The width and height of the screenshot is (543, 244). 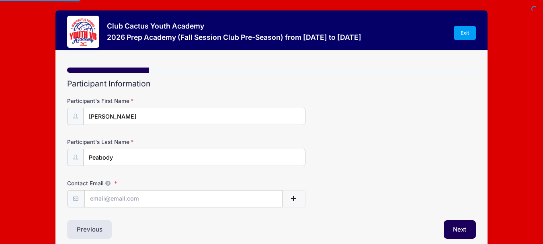 I want to click on label: Participant's First Name, so click(x=135, y=101).